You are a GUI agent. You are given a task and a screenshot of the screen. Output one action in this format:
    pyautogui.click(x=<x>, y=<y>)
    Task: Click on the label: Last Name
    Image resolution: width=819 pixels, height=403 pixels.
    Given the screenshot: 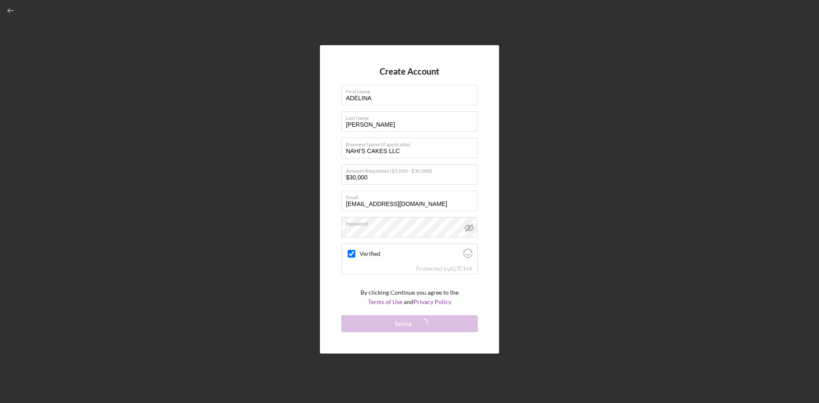 What is the action you would take?
    pyautogui.click(x=412, y=116)
    